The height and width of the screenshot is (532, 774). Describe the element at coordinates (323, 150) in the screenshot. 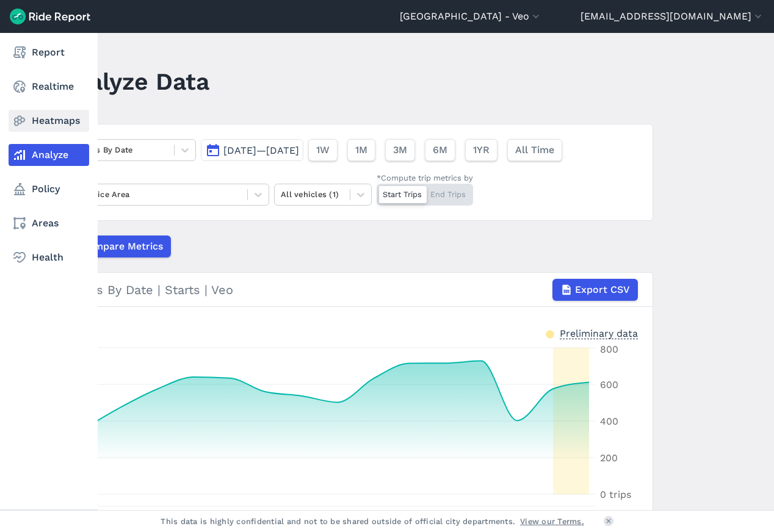

I see `button: 1W` at that location.